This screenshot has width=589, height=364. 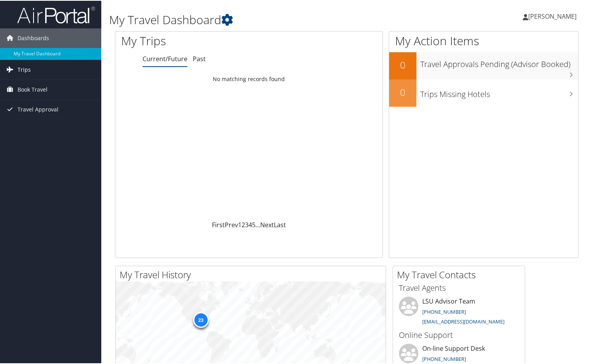 I want to click on h2: My Travel History, so click(x=252, y=274).